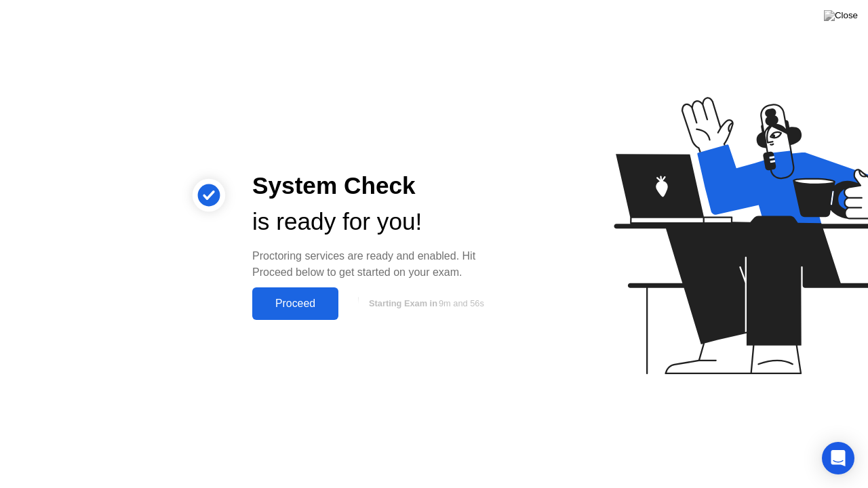  I want to click on div: Open Intercom Messenger, so click(838, 458).